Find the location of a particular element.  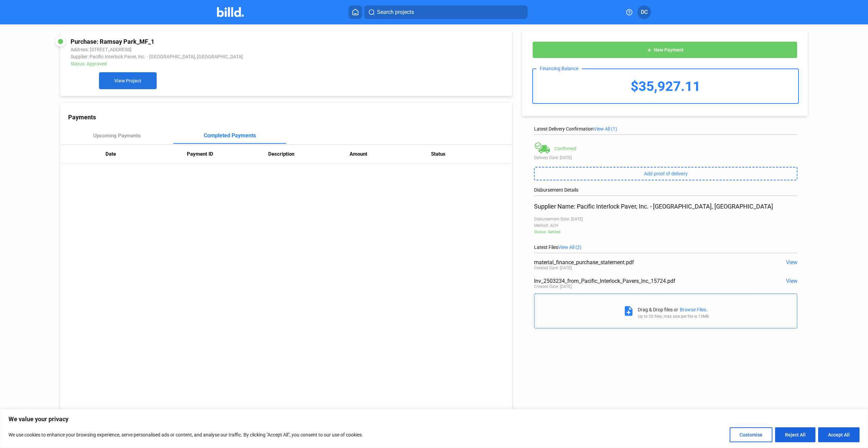

span: New Payment is located at coordinates (668, 50).